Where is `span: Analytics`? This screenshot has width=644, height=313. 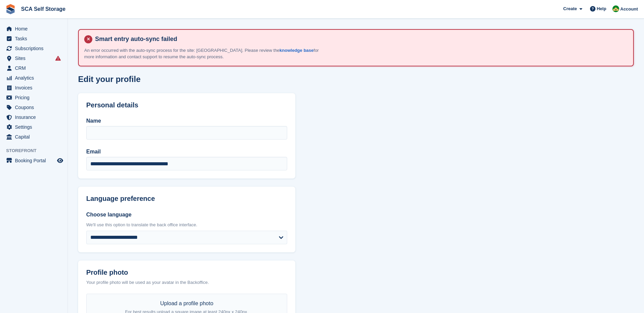
span: Analytics is located at coordinates (35, 78).